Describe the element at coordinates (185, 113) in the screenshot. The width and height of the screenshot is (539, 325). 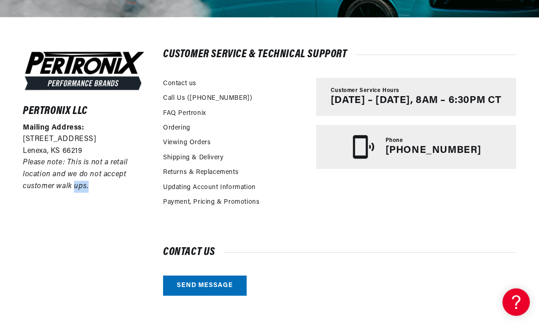
I see `a: FAQ Pertronix` at that location.